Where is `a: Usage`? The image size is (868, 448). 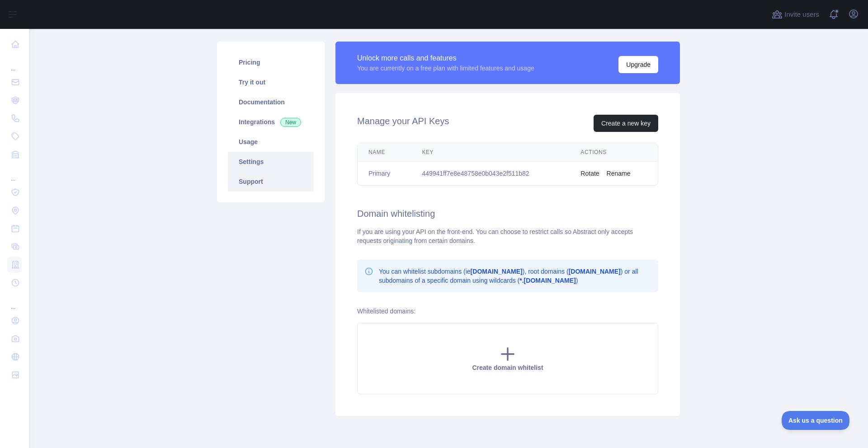
a: Usage is located at coordinates (271, 142).